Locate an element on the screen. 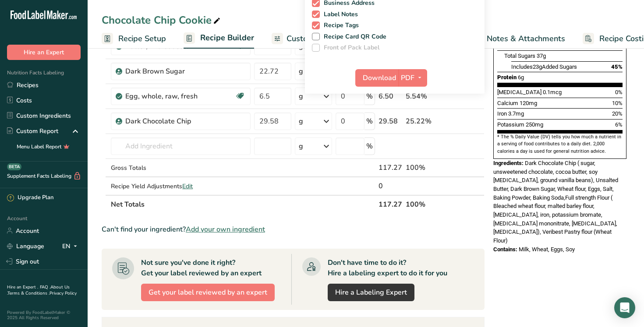 The image size is (644, 327). th: 100% is located at coordinates (424, 204).